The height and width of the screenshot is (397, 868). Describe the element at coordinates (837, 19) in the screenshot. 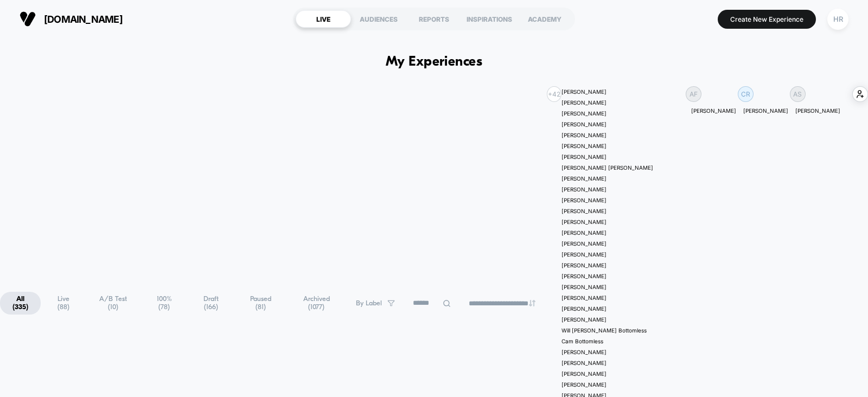

I see `button: HR` at that location.